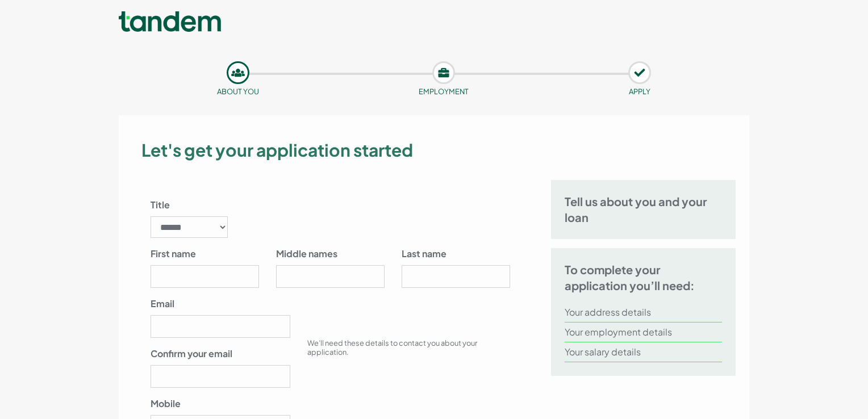 The image size is (868, 419). What do you see at coordinates (443, 150) in the screenshot?
I see `h3: Let's get your application started` at bounding box center [443, 150].